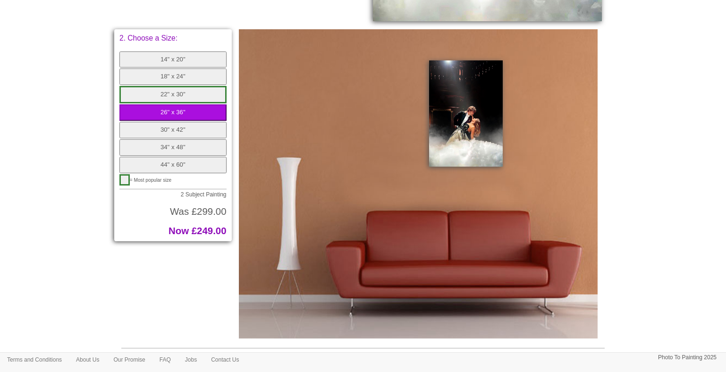  I want to click on span: £249.00, so click(209, 231).